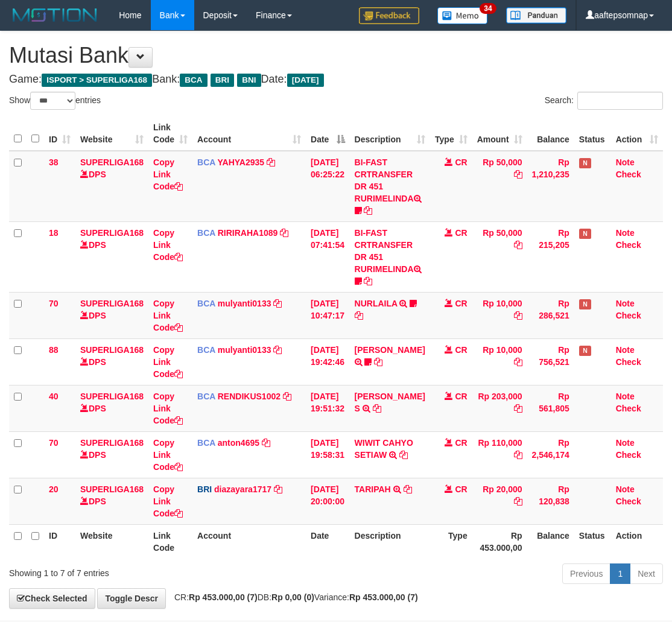 The width and height of the screenshot is (672, 628). Describe the element at coordinates (593, 133) in the screenshot. I see `th: Status` at that location.